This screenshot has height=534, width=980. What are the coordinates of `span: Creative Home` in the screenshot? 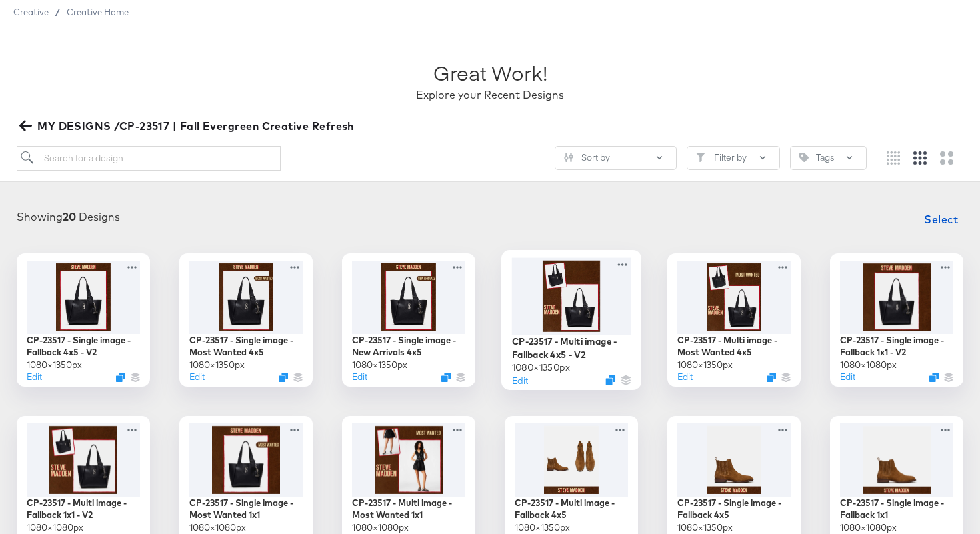 It's located at (97, 12).